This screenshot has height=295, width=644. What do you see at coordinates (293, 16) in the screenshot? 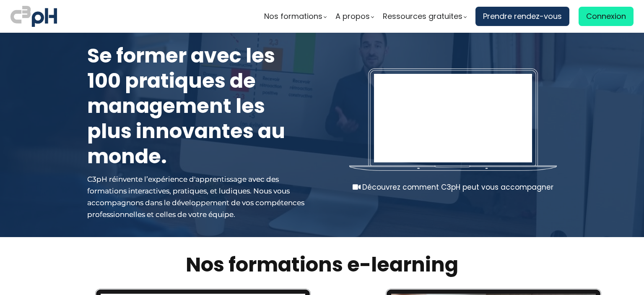
I see `span: Nos formations` at bounding box center [293, 16].